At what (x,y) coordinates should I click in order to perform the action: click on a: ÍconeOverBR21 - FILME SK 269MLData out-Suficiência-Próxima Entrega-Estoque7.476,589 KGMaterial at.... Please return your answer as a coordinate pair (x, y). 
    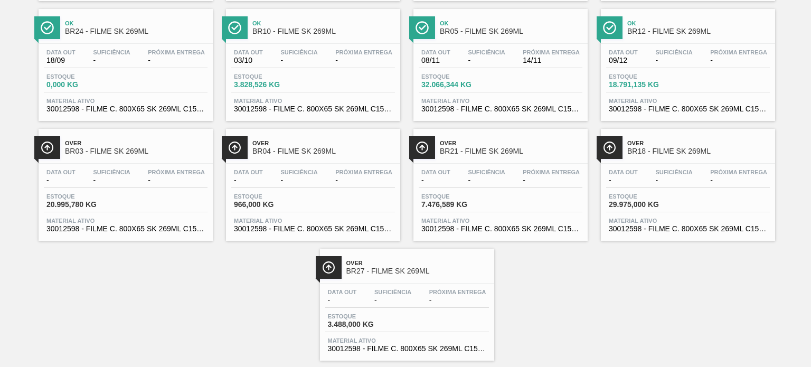
    Looking at the image, I should click on (499, 181).